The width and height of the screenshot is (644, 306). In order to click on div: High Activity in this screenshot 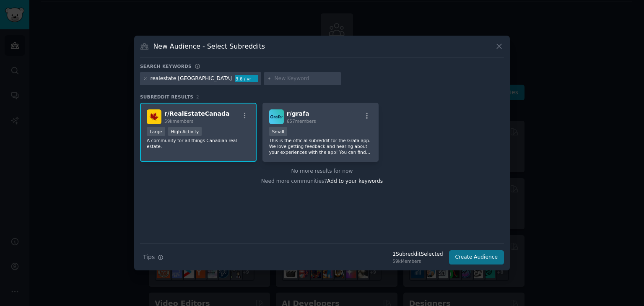, I will do `click(185, 131)`.